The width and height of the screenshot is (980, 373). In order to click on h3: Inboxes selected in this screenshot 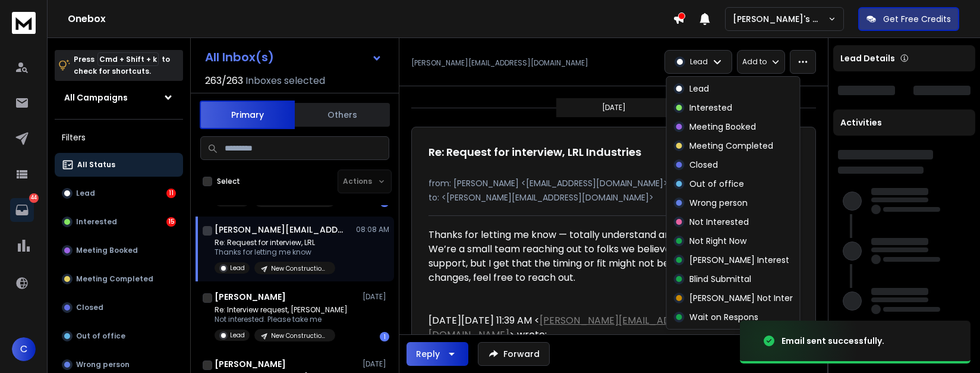, I will do `click(285, 81)`.